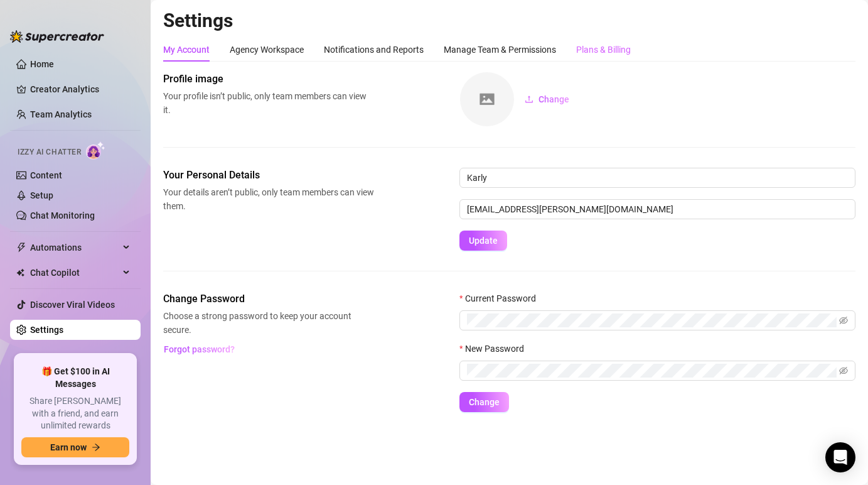 This screenshot has width=868, height=485. I want to click on span: Forgot password?, so click(199, 349).